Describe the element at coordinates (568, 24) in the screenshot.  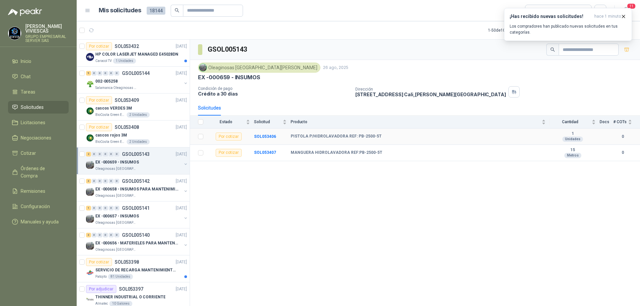
I see `button: ¡Has recibido nuevas solicitudes!hace 1 minuto Los compradores han publicado nuevas solicitudes e...` at that location.